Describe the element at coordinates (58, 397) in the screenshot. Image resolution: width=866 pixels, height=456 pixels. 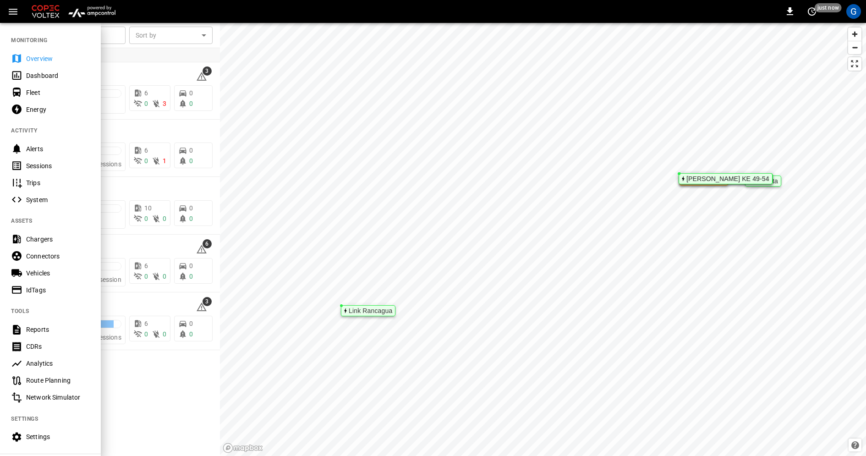
I see `div: Network Simulator` at that location.